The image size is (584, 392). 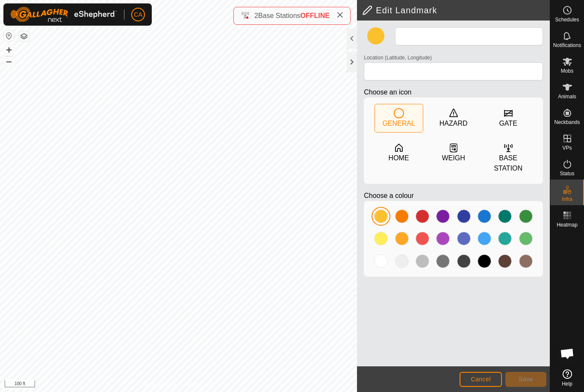 I want to click on div: BASE STATION, so click(x=508, y=163).